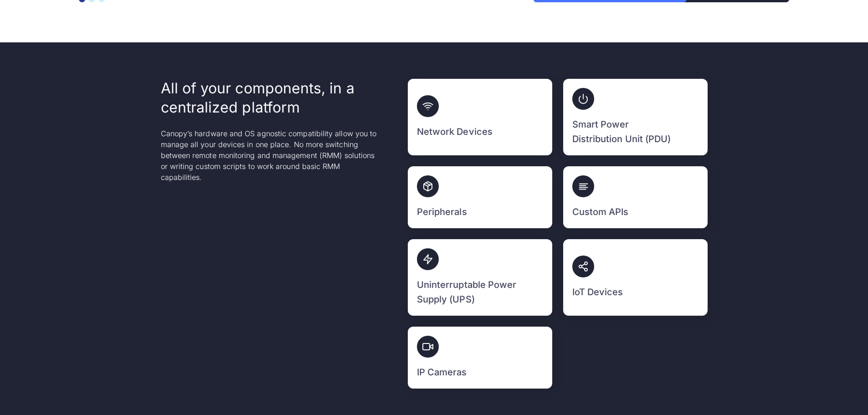  Describe the element at coordinates (635, 277) in the screenshot. I see `a: IoT Devices` at that location.